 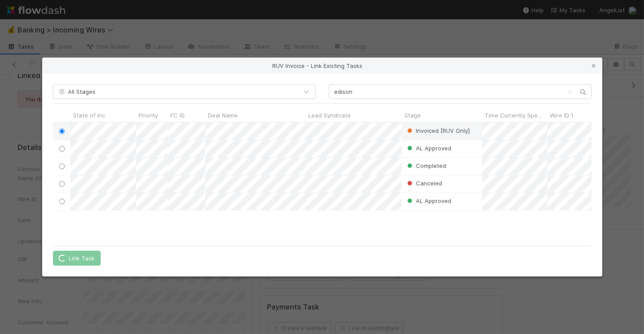 I want to click on span: Wire ID 1, so click(x=562, y=115).